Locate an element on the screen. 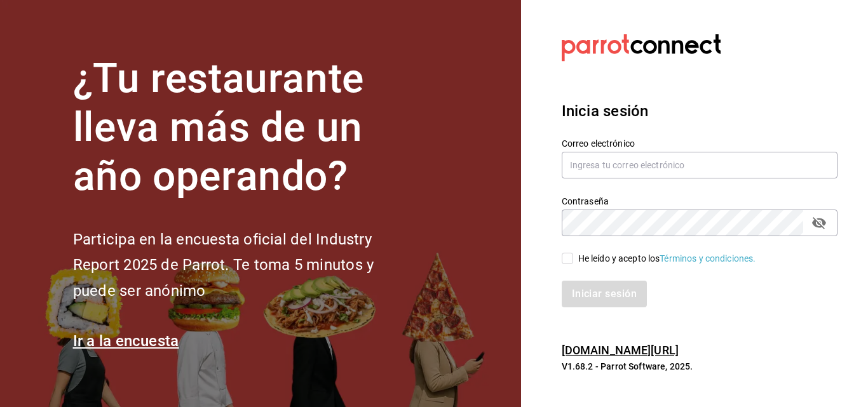 The width and height of the screenshot is (868, 407). label: Contraseña is located at coordinates (699, 201).